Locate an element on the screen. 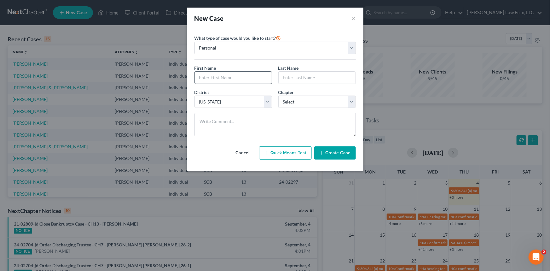 The image size is (550, 271). button: Create Case is located at coordinates (335, 153).